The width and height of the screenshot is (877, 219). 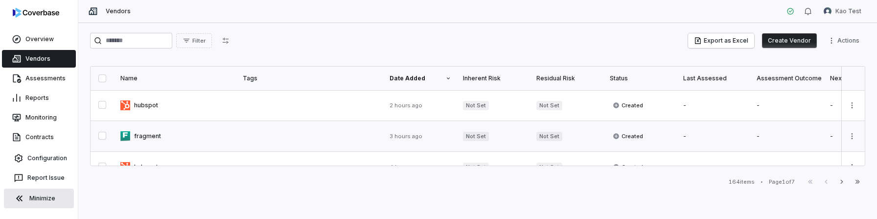 What do you see at coordinates (176, 78) in the screenshot?
I see `div: Name` at bounding box center [176, 78].